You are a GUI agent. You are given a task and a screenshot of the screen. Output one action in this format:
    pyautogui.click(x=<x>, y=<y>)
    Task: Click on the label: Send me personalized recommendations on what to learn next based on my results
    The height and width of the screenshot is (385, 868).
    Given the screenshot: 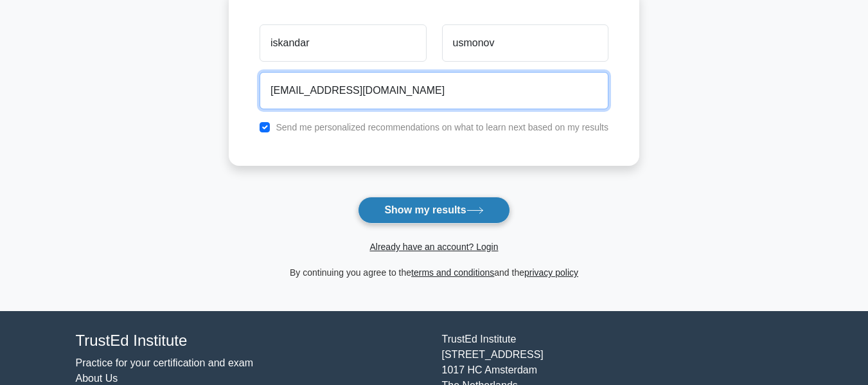 What is the action you would take?
    pyautogui.click(x=442, y=127)
    